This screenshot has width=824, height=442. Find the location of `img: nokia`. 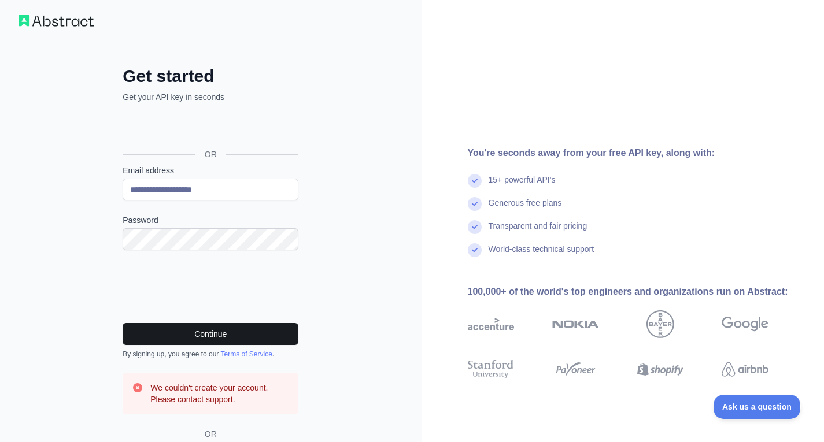

img: nokia is located at coordinates (575, 324).